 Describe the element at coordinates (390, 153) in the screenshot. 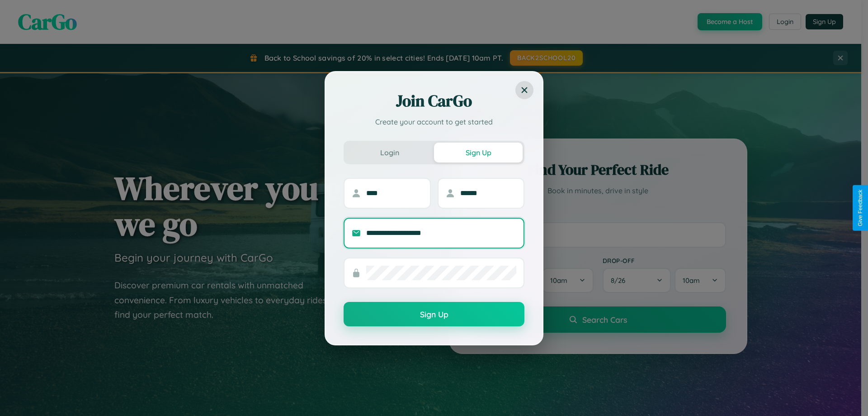

I see `button: Login` at that location.